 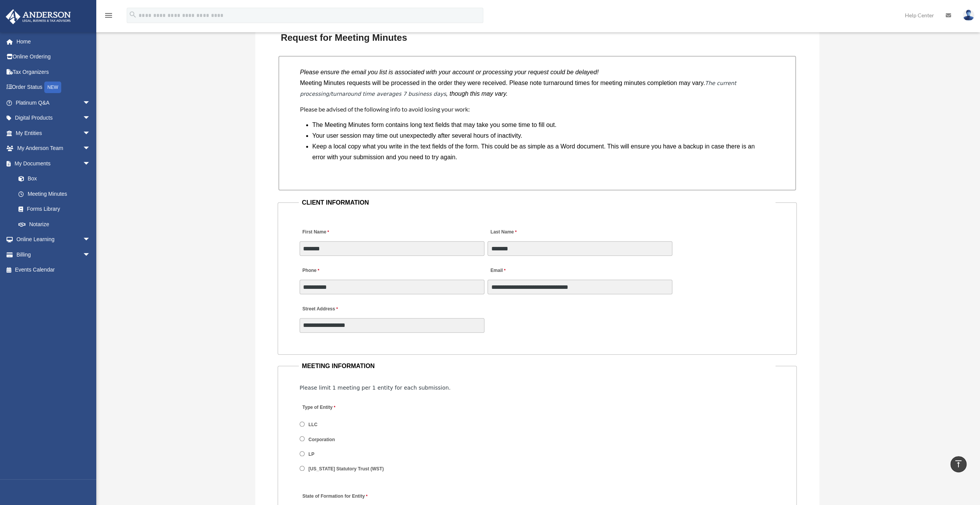 What do you see at coordinates (336, 309) in the screenshot?
I see `label: Street Address` at bounding box center [336, 309].